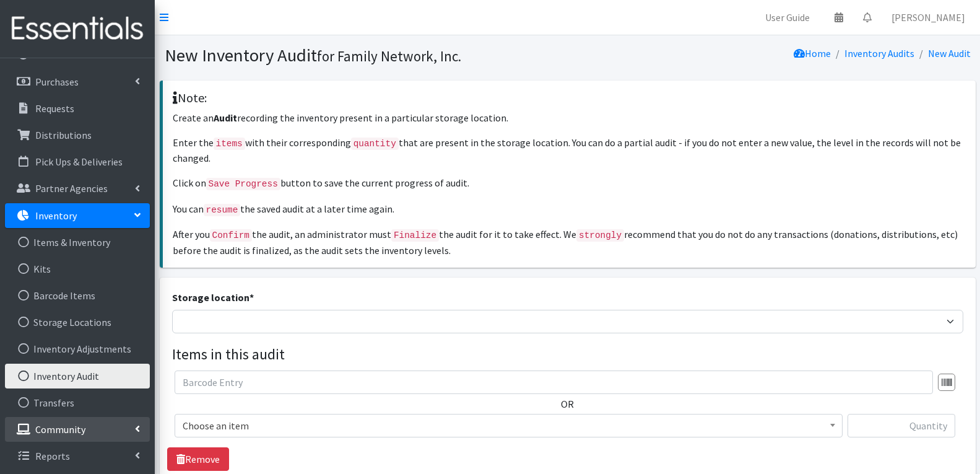 This screenshot has width=980, height=474. What do you see at coordinates (554, 382) in the screenshot?
I see `input: Barcode Entry` at bounding box center [554, 382].